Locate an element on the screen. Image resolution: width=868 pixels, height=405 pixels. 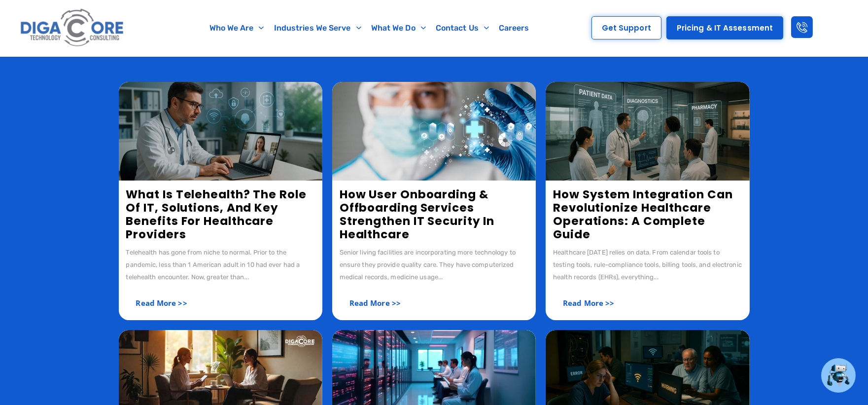
img: Digacore logo 1 is located at coordinates (72, 28).